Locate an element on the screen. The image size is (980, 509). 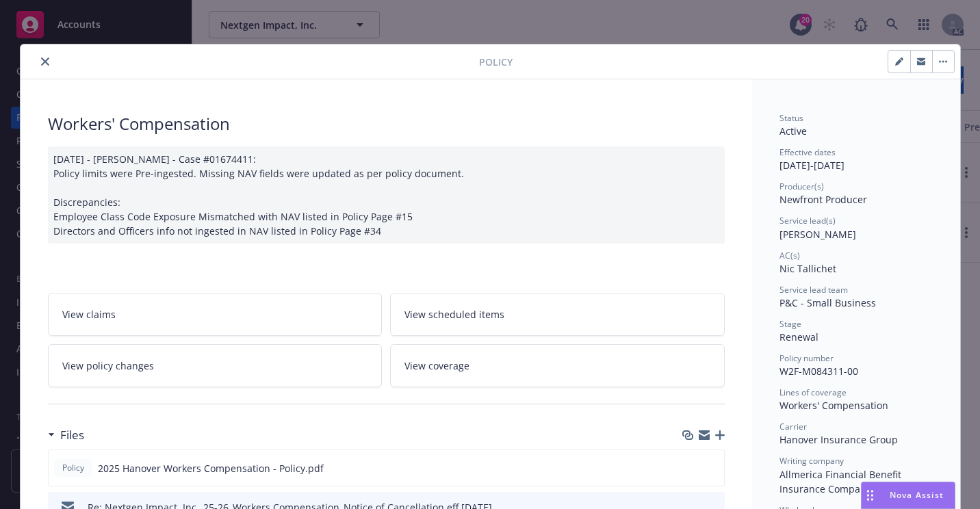
button: Nova Assist is located at coordinates (908, 495).